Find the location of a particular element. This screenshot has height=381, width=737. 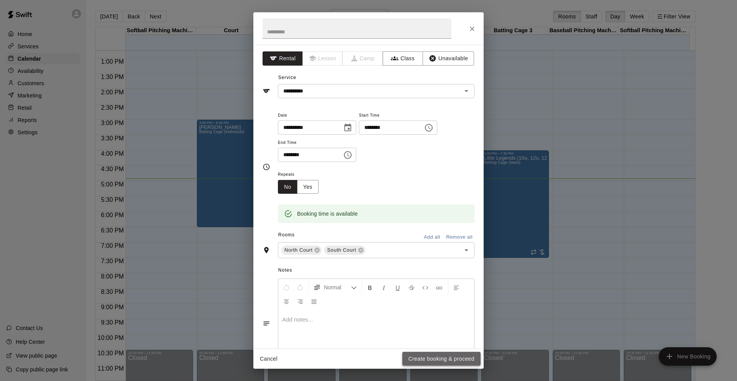

span: Rooms is located at coordinates (286, 235).